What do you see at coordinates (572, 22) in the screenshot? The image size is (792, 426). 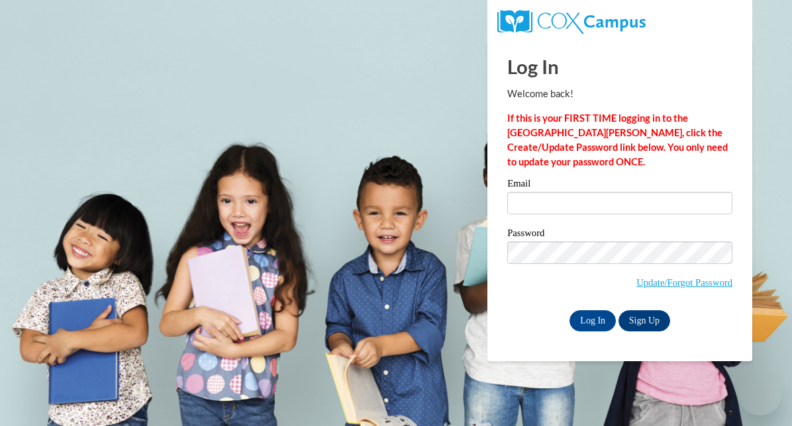 I see `img: COX Campus` at bounding box center [572, 22].